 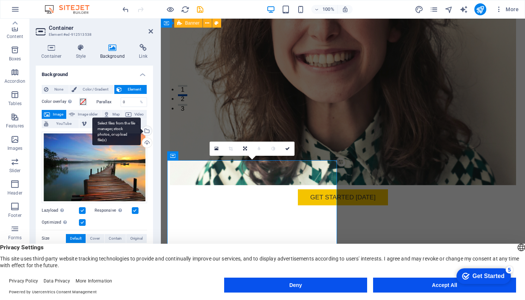 I want to click on a: Greyscale, so click(x=273, y=149).